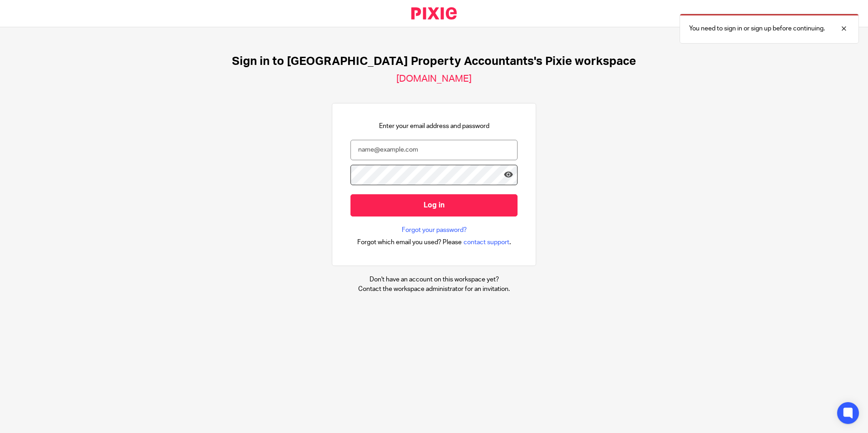 The width and height of the screenshot is (868, 433). I want to click on a: Forgot your password?, so click(434, 230).